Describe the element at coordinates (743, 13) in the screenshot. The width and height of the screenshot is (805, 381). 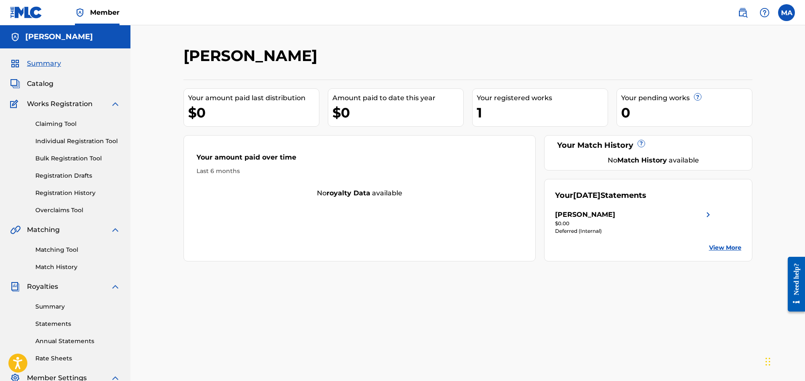
I see `a: Public Search` at that location.